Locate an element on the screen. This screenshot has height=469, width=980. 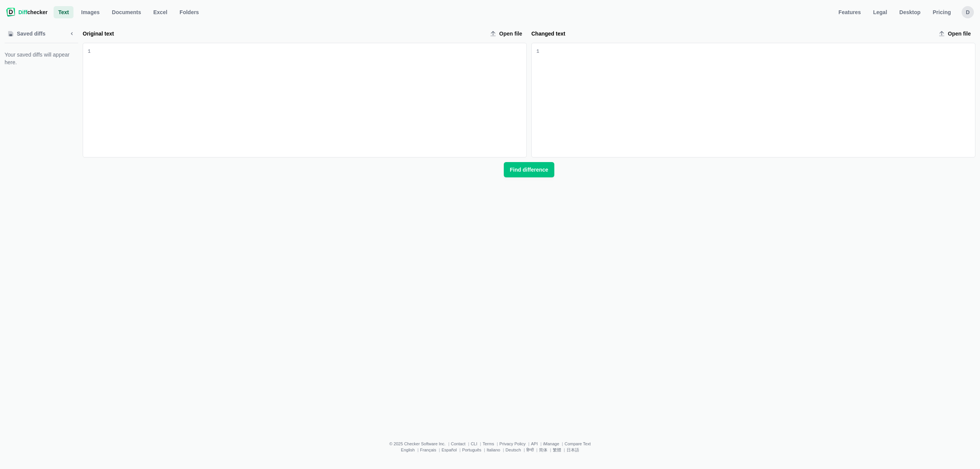
label: Changed text is located at coordinates (732, 34).